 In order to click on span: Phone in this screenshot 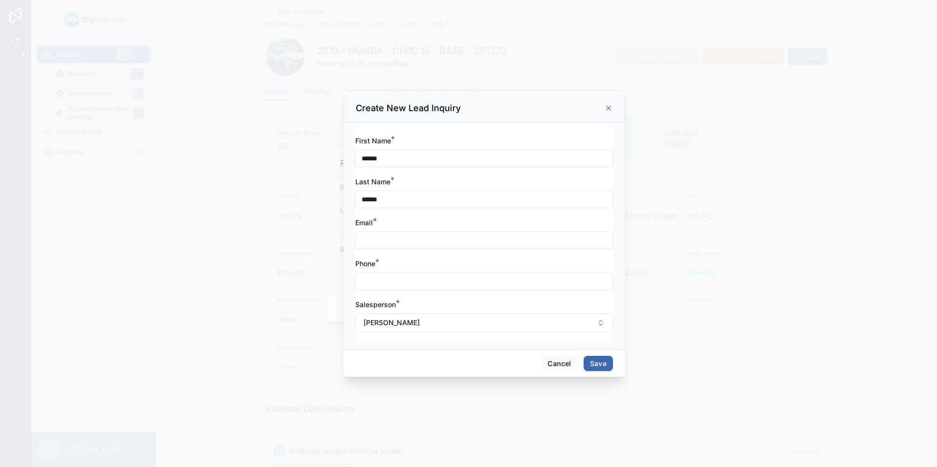, I will do `click(365, 263)`.